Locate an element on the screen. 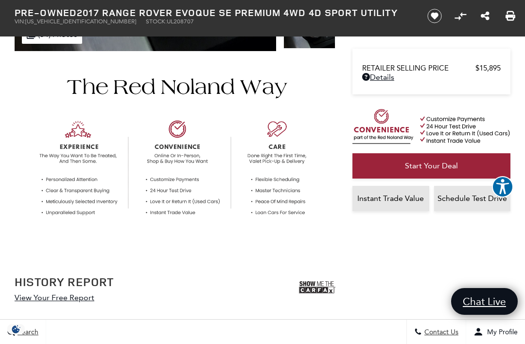 This screenshot has height=344, width=525. span: Chat Live is located at coordinates (484, 301).